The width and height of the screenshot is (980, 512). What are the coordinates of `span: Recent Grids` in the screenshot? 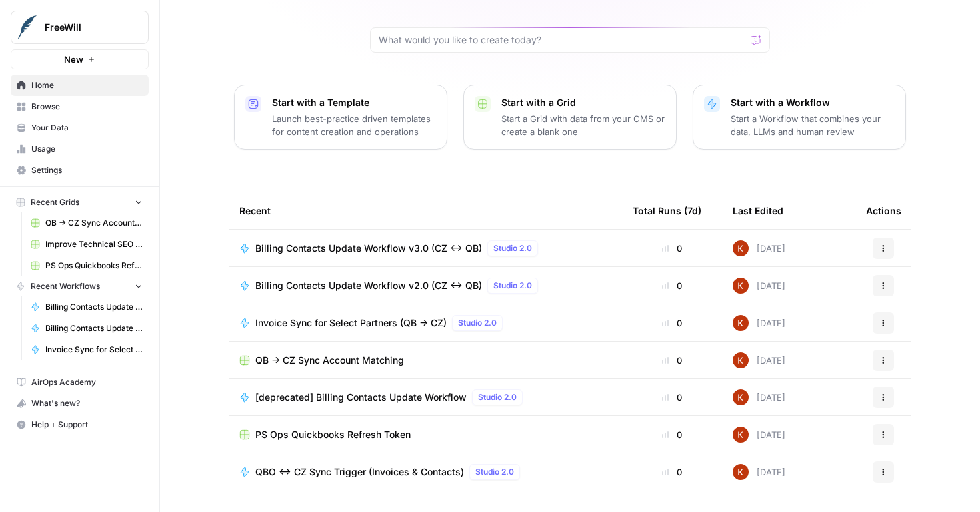 It's located at (55, 202).